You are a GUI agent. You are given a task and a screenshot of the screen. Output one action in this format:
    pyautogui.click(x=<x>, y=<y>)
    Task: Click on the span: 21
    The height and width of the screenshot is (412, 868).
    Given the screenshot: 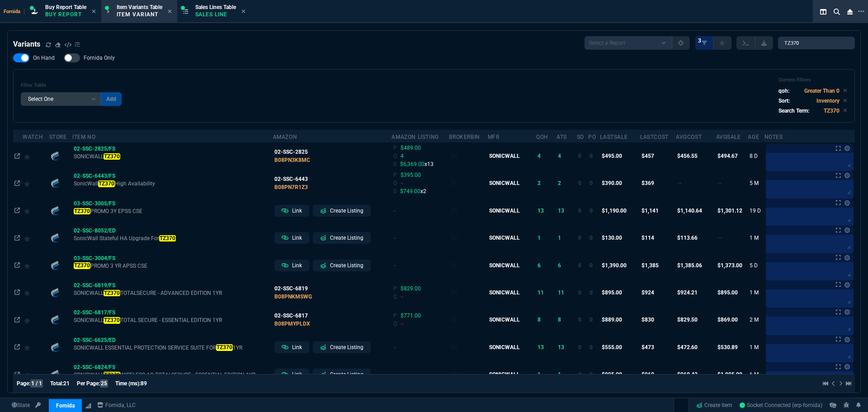 What is the action you would take?
    pyautogui.click(x=66, y=383)
    